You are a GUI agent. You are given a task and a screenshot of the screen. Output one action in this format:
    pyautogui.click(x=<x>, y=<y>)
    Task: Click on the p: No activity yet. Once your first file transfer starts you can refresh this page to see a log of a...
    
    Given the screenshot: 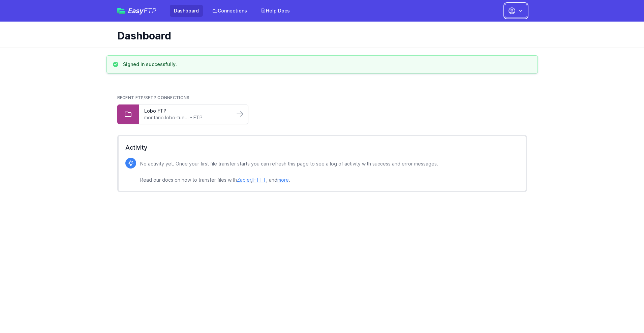 What is the action you would take?
    pyautogui.click(x=289, y=172)
    